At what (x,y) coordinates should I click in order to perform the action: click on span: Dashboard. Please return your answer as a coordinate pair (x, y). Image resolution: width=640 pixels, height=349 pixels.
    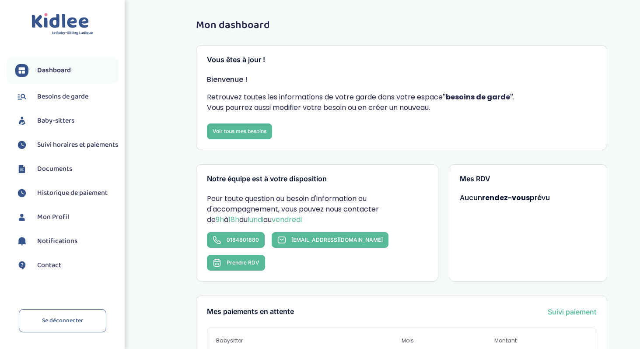
    Looking at the image, I should click on (54, 70).